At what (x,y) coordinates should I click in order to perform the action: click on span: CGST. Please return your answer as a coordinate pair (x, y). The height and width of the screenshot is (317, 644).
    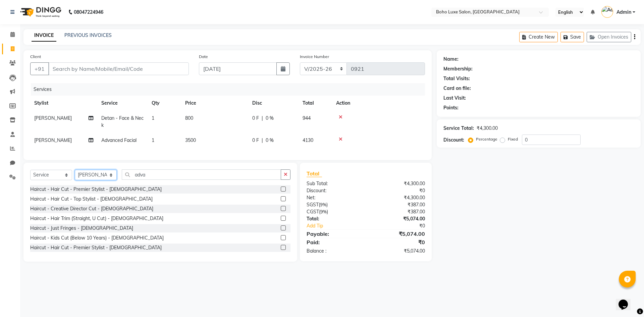
    Looking at the image, I should click on (312, 212).